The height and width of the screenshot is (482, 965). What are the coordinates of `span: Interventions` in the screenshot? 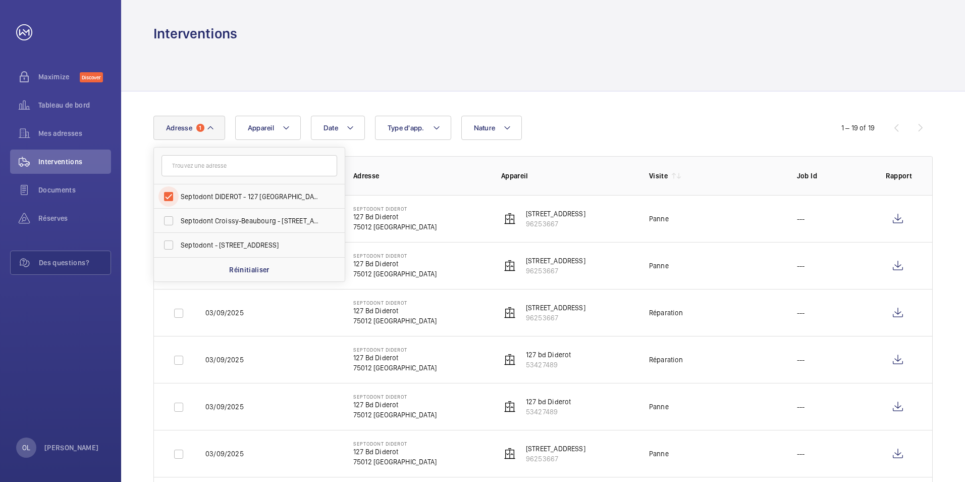 It's located at (75, 162).